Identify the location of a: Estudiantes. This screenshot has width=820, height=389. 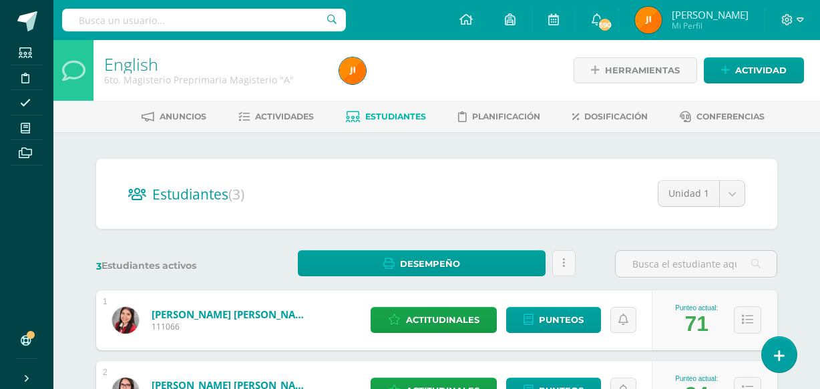
(386, 117).